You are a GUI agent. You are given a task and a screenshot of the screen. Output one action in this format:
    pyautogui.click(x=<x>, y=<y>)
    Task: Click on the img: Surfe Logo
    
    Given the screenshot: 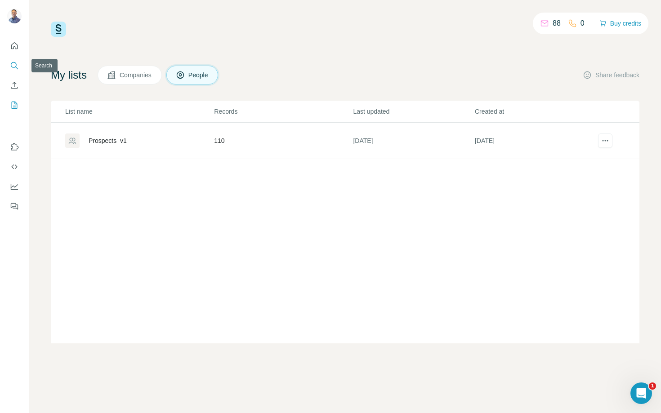 What is the action you would take?
    pyautogui.click(x=58, y=29)
    